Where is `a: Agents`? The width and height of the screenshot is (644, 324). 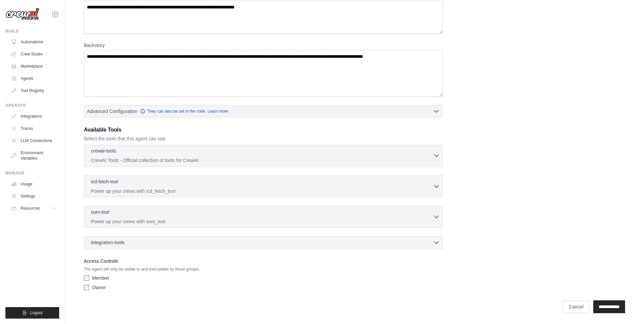 a: Agents is located at coordinates (33, 79).